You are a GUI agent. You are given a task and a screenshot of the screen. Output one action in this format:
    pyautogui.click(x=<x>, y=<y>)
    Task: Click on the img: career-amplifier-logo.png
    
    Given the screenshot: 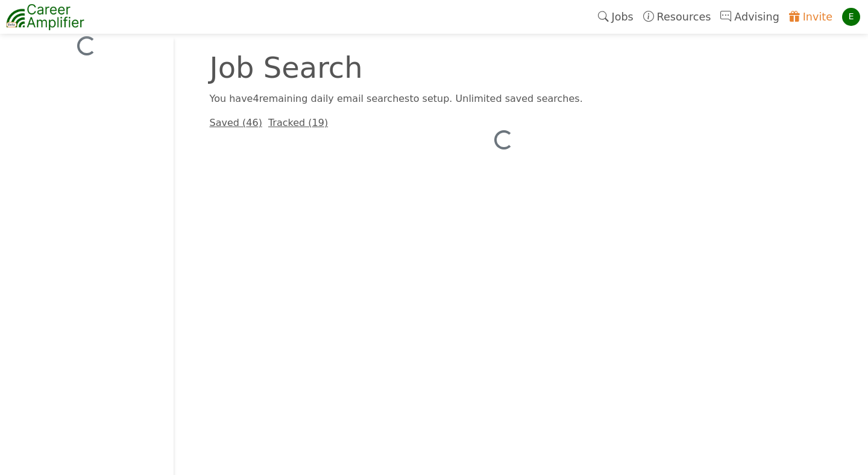 What is the action you would take?
    pyautogui.click(x=45, y=17)
    